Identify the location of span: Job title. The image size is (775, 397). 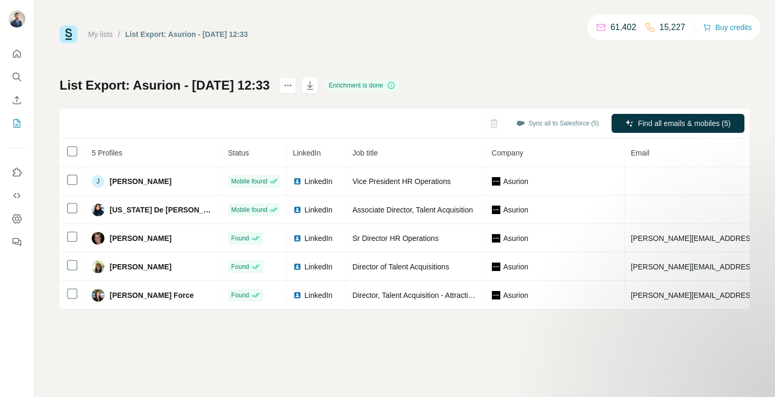
(365, 153).